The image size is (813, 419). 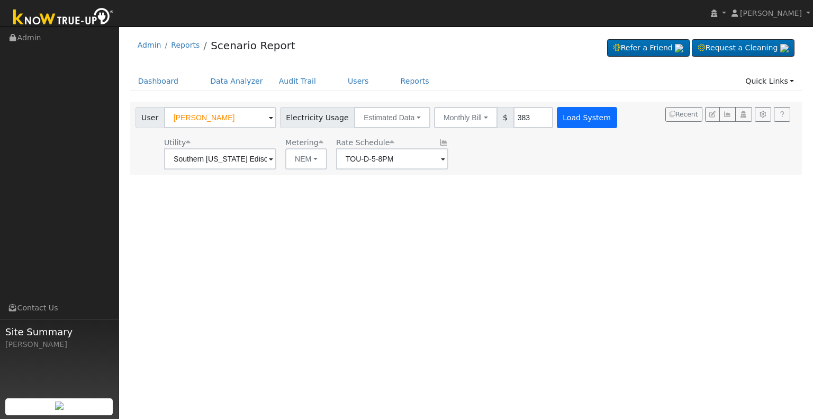 I want to click on button: Estimated Data, so click(x=392, y=117).